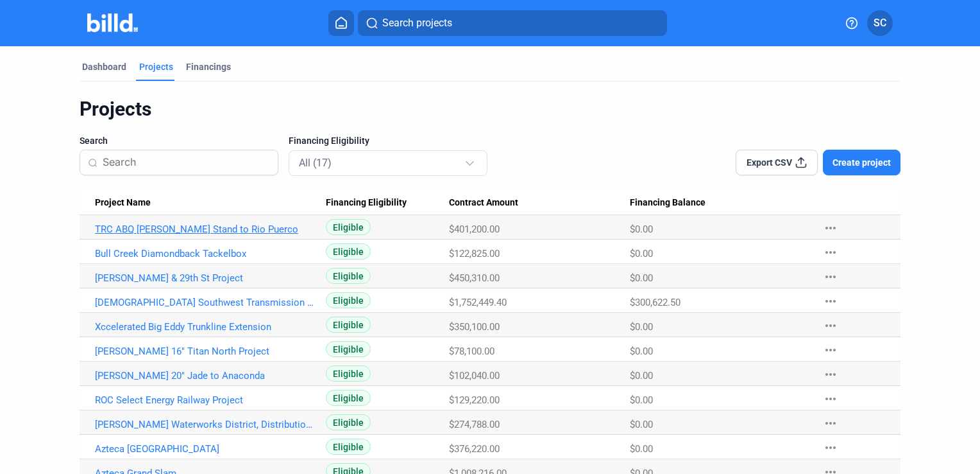 Image resolution: width=980 pixels, height=474 pixels. I want to click on span: $450,310.00, so click(474, 278).